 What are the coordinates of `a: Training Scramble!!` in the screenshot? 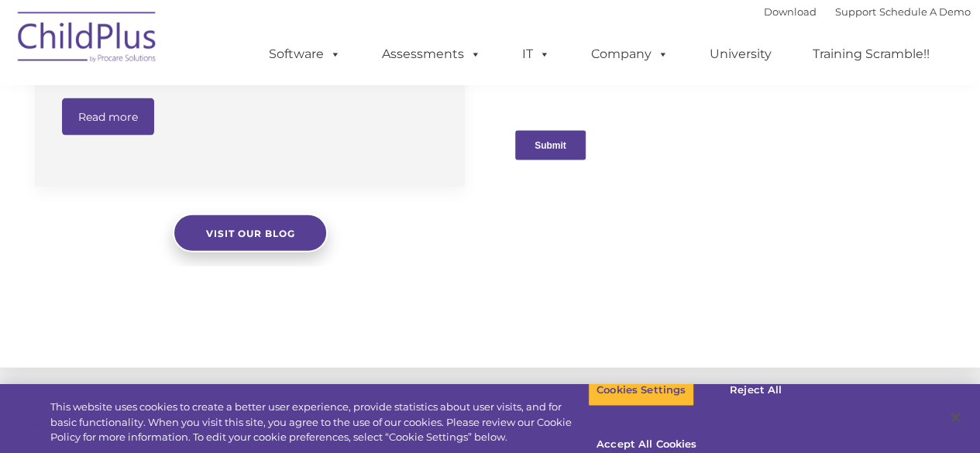 It's located at (871, 55).